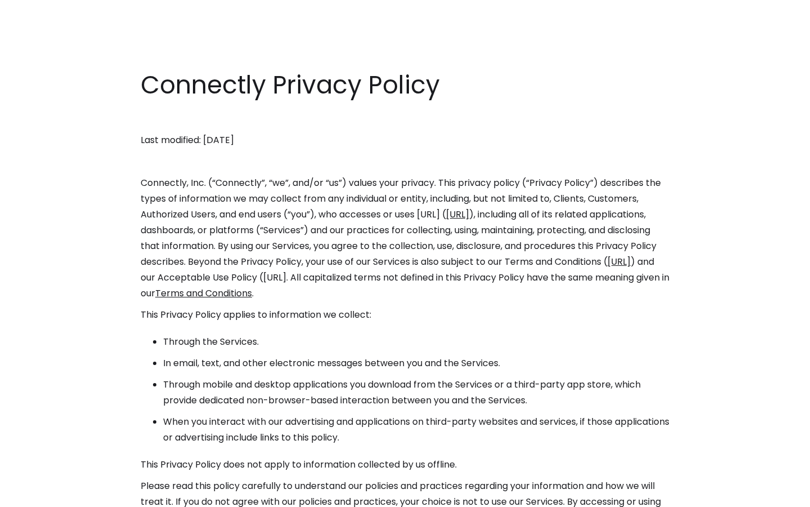 The height and width of the screenshot is (507, 810). Describe the element at coordinates (405, 315) in the screenshot. I see `p: This Privacy Policy applies to information we collect:` at that location.